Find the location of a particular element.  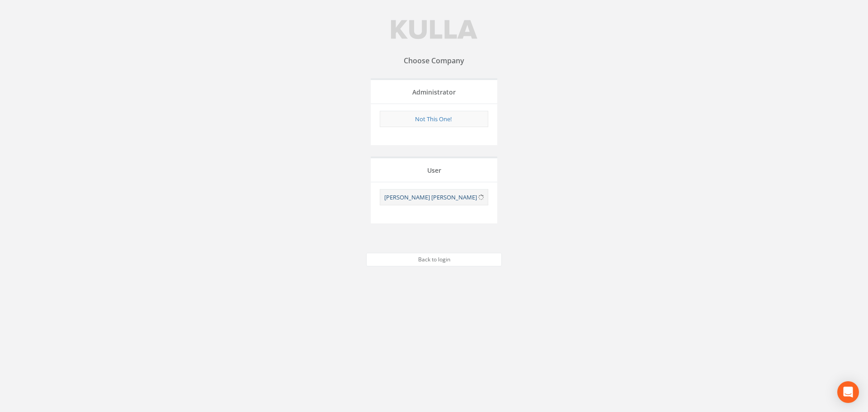

h3: Choose Company is located at coordinates (434, 61).